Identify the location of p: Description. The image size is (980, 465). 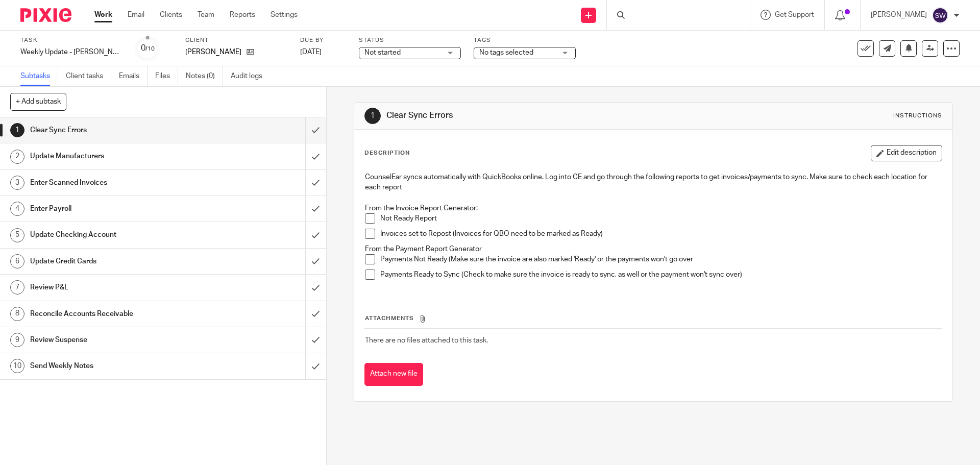
(387, 153).